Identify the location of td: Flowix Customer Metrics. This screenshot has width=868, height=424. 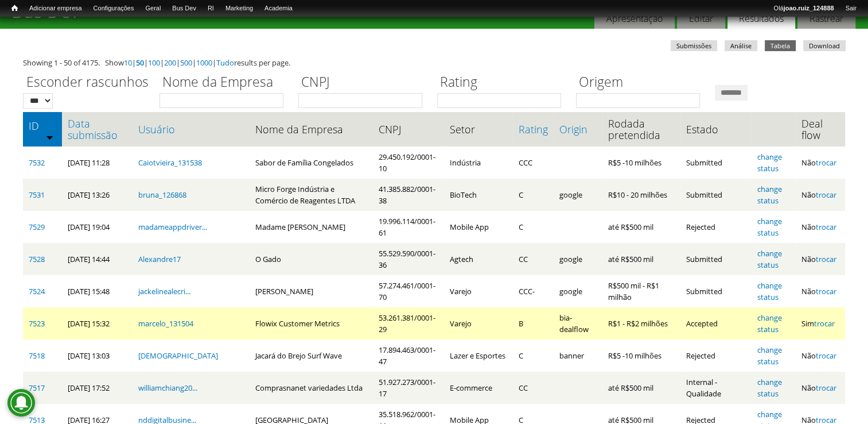
(311, 323).